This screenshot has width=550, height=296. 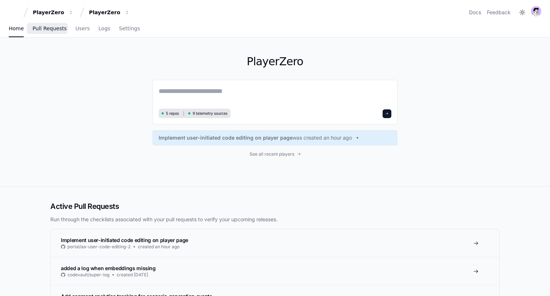 I want to click on a: Logs, so click(x=104, y=29).